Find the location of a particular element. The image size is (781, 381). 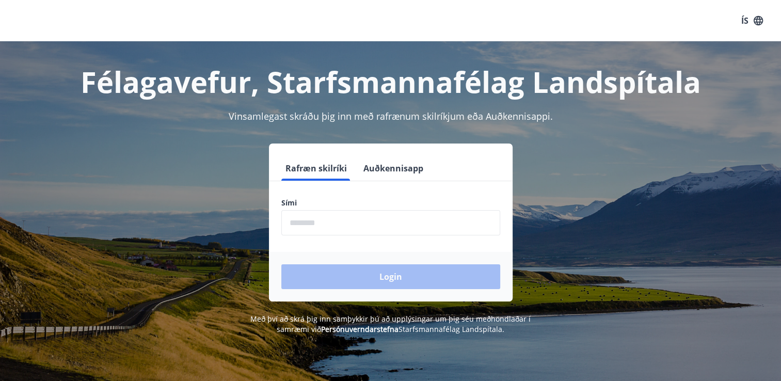

button: ÍS is located at coordinates (752, 21).